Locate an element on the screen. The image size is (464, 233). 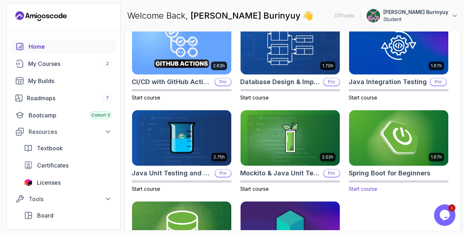
p: Student is located at coordinates (416, 19).